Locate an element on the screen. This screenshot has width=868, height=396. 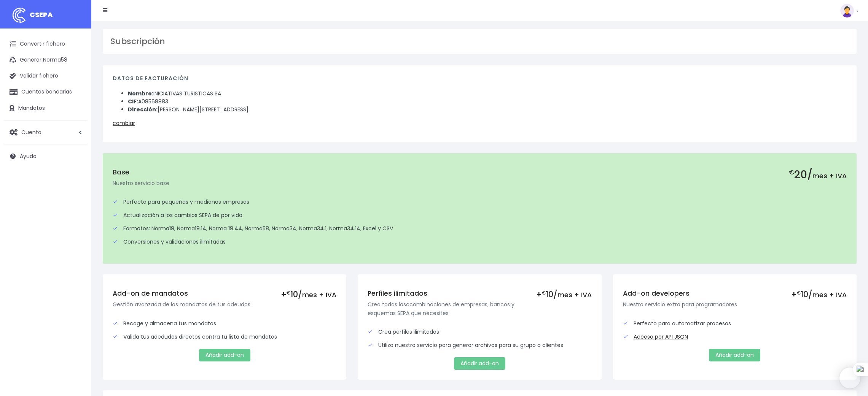
h5: Base is located at coordinates (479, 172).